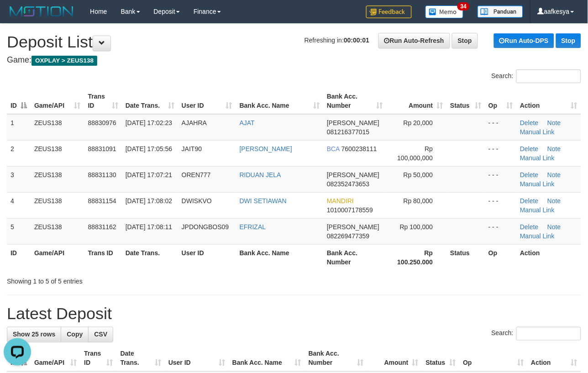 Image resolution: width=588 pixels, height=373 pixels. What do you see at coordinates (294, 60) in the screenshot?
I see `h4: Game:` at bounding box center [294, 60].